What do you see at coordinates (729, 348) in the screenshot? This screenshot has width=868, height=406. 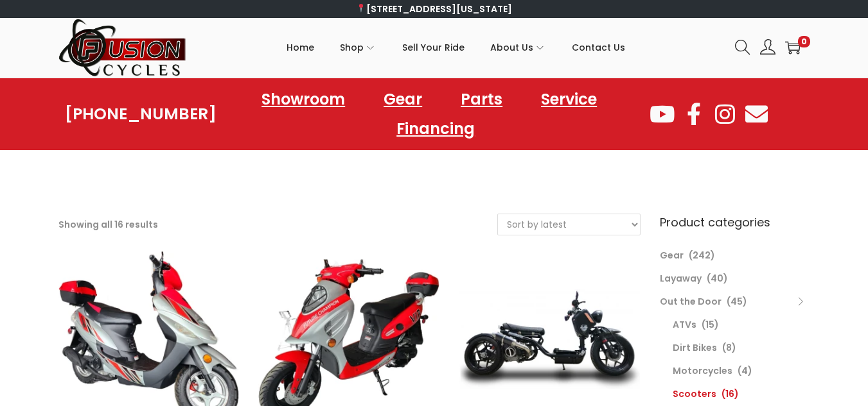 I see `span: (8)` at bounding box center [729, 348].